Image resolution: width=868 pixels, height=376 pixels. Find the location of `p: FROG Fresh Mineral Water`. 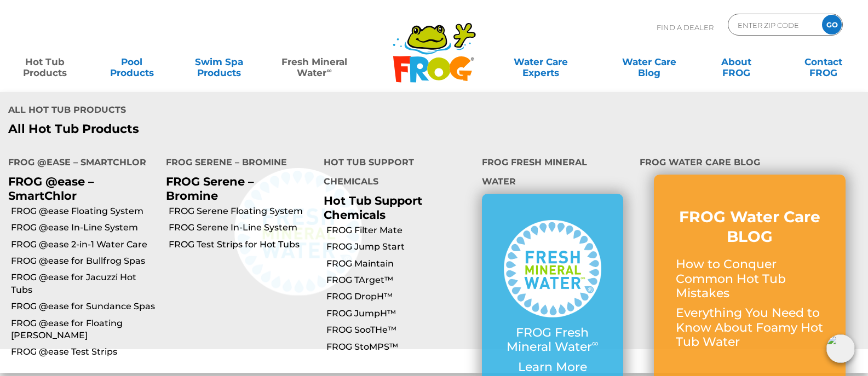

p: FROG Fresh Mineral Water is located at coordinates (553, 340).